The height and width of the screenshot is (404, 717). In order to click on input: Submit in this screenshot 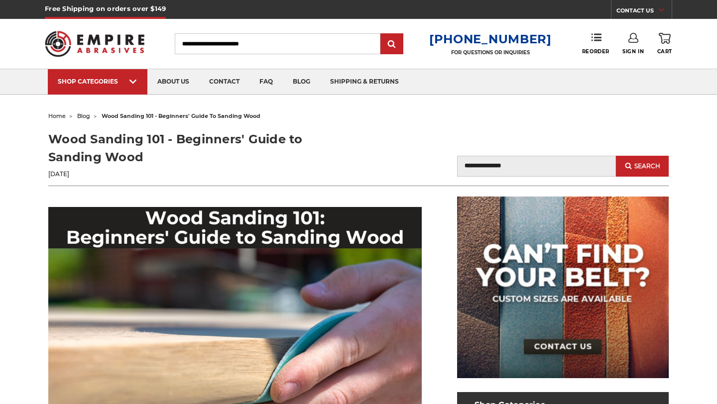, I will do `click(392, 44)`.